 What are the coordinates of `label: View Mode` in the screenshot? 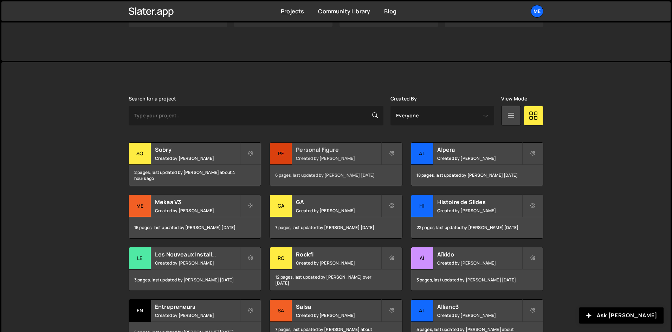 It's located at (514, 99).